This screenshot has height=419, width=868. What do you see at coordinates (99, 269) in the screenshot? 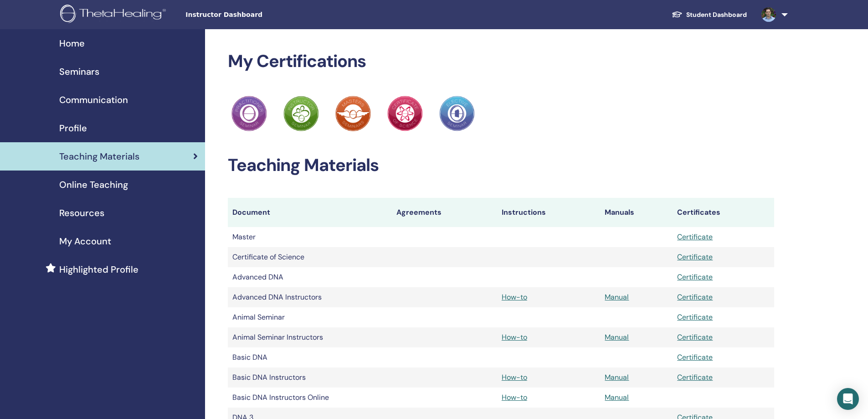
I see `span: Highlighted Profile` at bounding box center [99, 269].